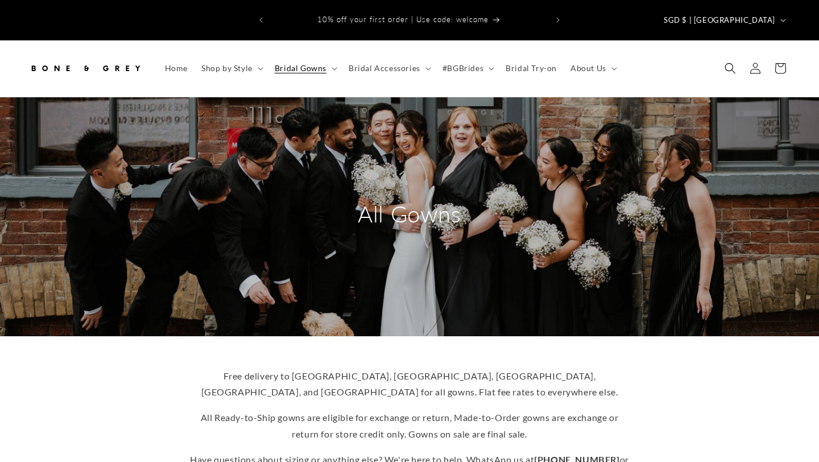  I want to click on summary: #BGBrides, so click(467, 68).